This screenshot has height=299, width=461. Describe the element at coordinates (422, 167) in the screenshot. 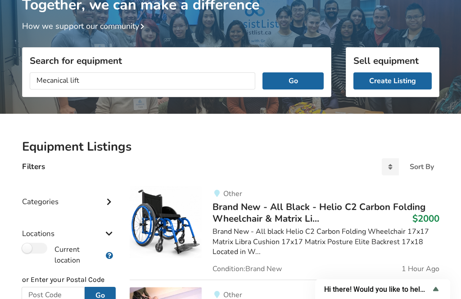

I see `div: Sort By` at that location.